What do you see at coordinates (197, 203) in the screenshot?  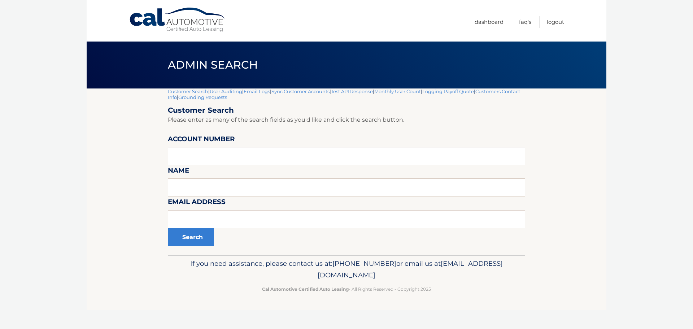 I see `label: Email Address` at bounding box center [197, 203].